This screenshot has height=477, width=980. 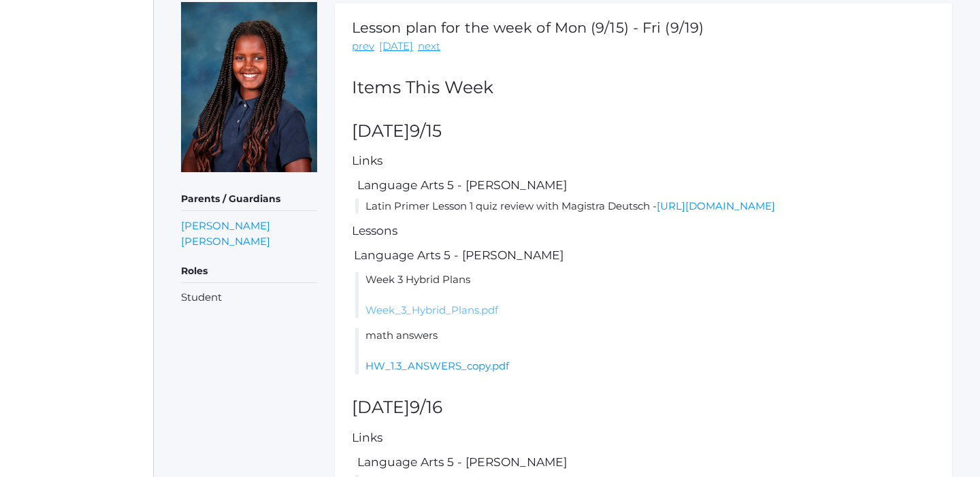 What do you see at coordinates (437, 365) in the screenshot?
I see `a: HW_1.3_ANSWERS_copy.pdf` at bounding box center [437, 365].